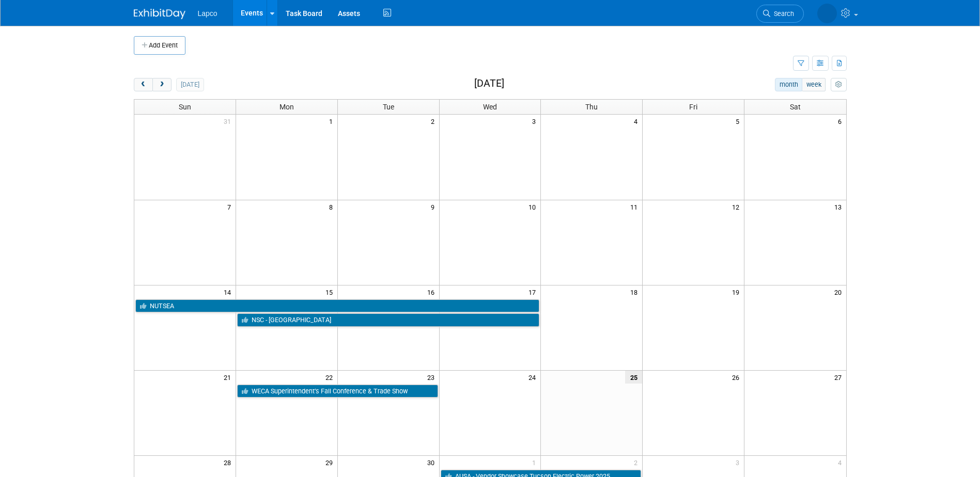  Describe the element at coordinates (534, 206) in the screenshot. I see `span: 10` at that location.